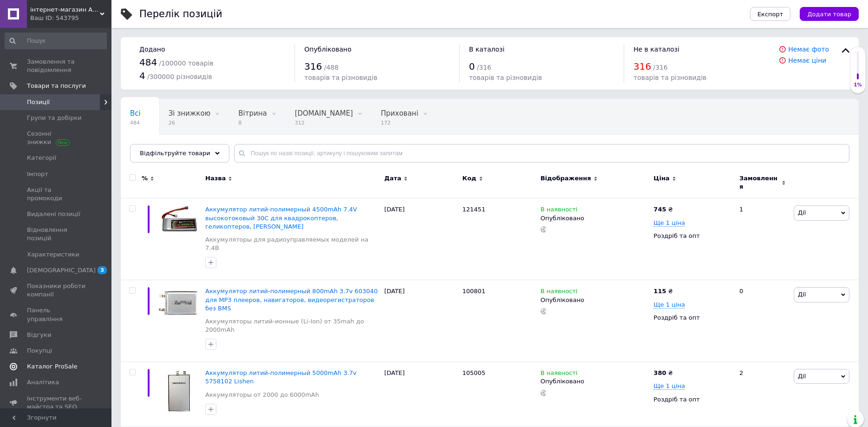  I want to click on b: 380, so click(659, 373).